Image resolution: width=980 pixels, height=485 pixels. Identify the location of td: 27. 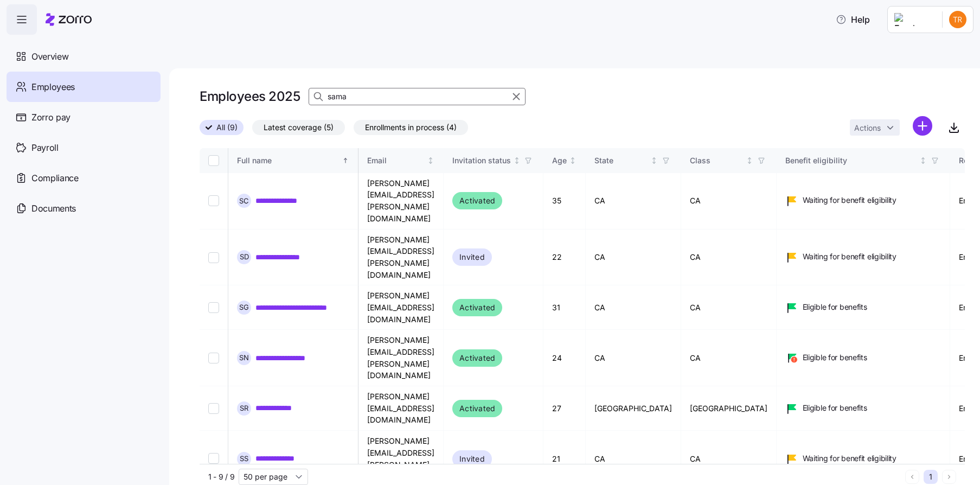
(564, 409).